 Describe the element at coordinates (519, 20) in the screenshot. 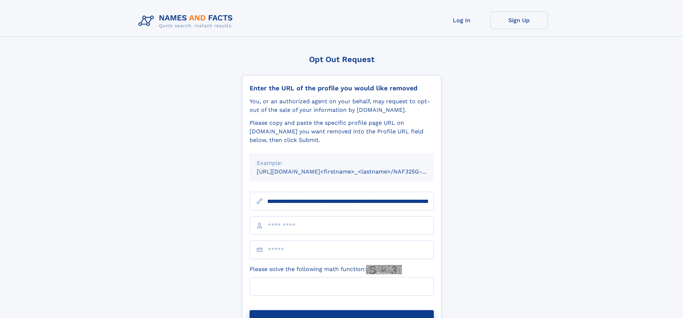

I see `a: Sign Up` at that location.